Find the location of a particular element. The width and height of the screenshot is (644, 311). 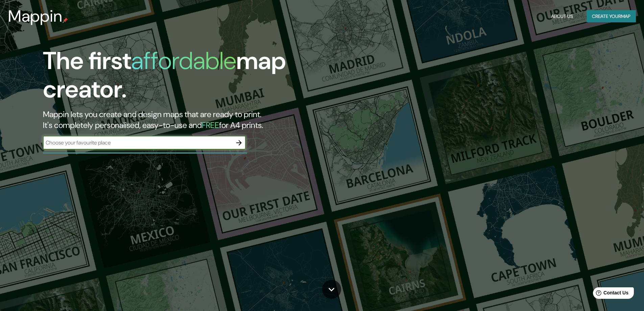

h1: The first map creator. is located at coordinates (204, 78).